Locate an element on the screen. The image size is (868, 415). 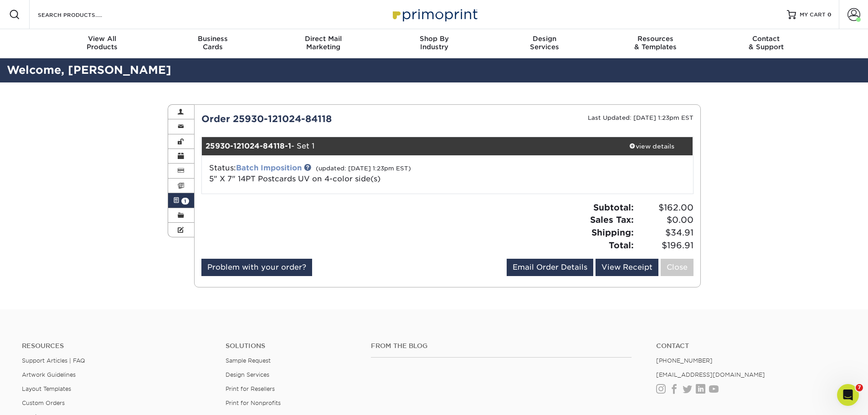
span: Design is located at coordinates (545, 39).